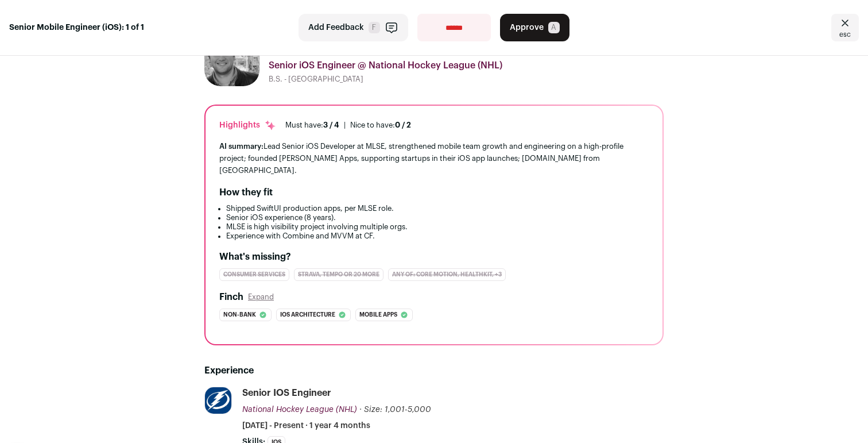 Image resolution: width=868 pixels, height=443 pixels. What do you see at coordinates (845, 28) in the screenshot?
I see `a: Close` at bounding box center [845, 28].